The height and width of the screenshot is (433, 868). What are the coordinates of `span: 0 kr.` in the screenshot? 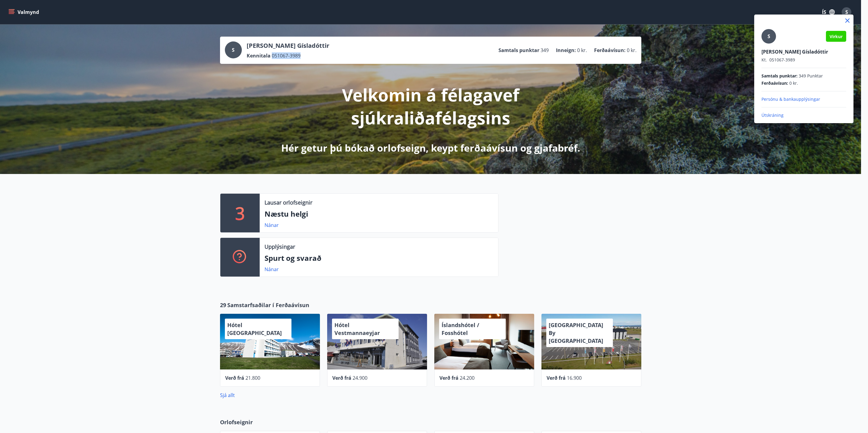 It's located at (793, 83).